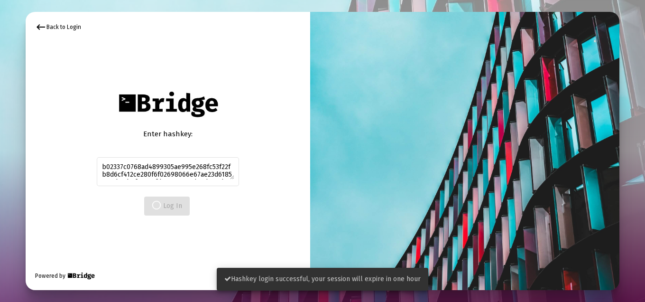 The image size is (645, 302). What do you see at coordinates (168, 134) in the screenshot?
I see `div: Enter hashkey:` at bounding box center [168, 134].